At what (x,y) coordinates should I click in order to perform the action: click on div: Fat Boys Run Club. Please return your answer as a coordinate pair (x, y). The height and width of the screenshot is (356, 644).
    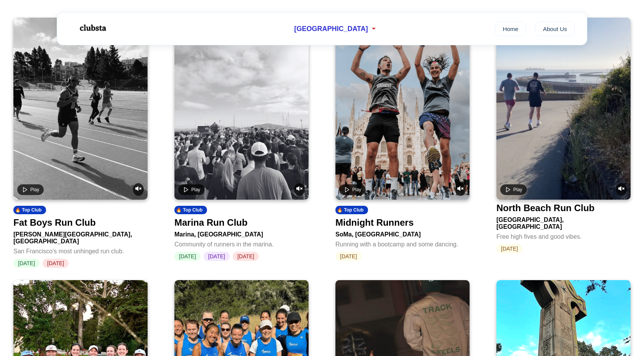
    Looking at the image, I should click on (54, 223).